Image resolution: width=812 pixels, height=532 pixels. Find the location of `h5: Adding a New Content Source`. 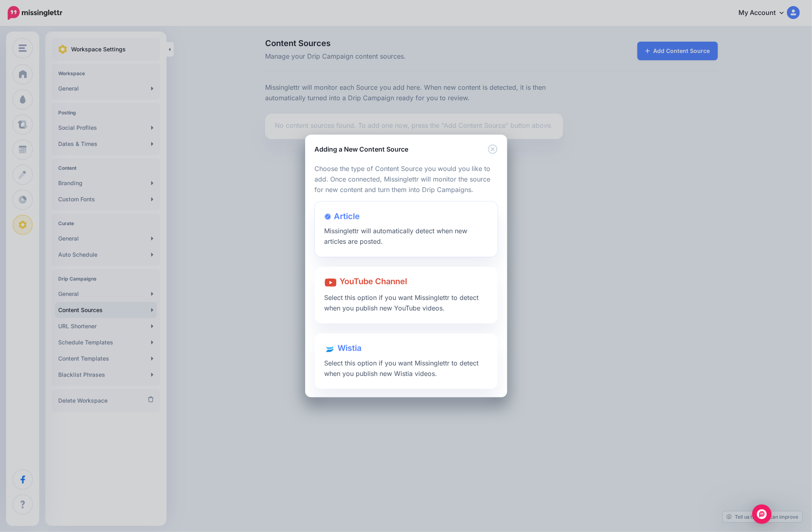

h5: Adding a New Content Source is located at coordinates (362, 149).